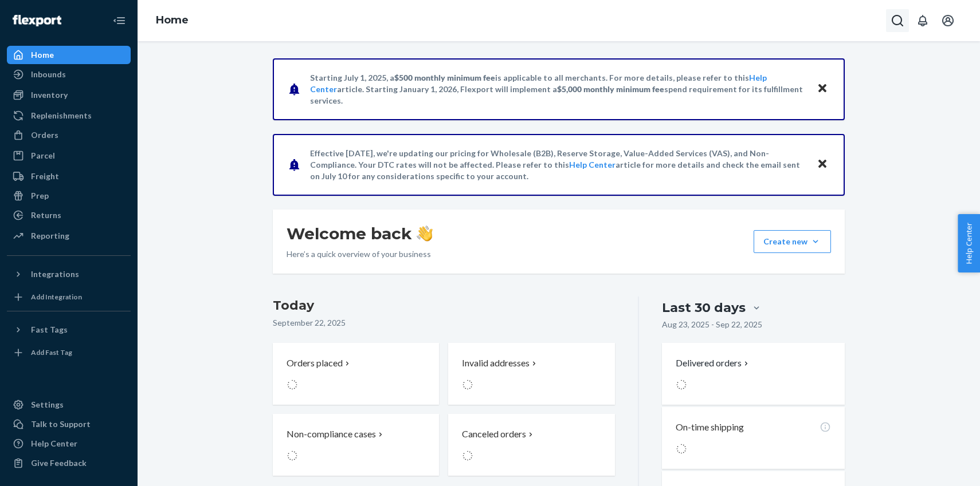 This screenshot has height=486, width=980. Describe the element at coordinates (69, 297) in the screenshot. I see `a: Add Integration` at that location.